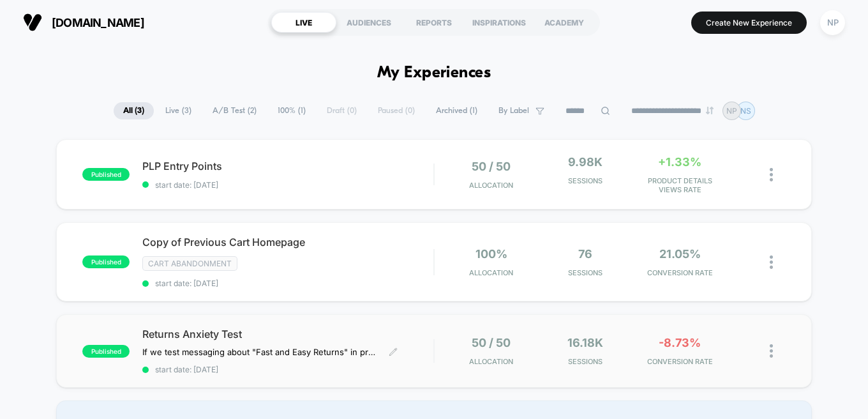 Image resolution: width=868 pixels, height=419 pixels. What do you see at coordinates (732, 111) in the screenshot?
I see `p: NP` at bounding box center [732, 111].